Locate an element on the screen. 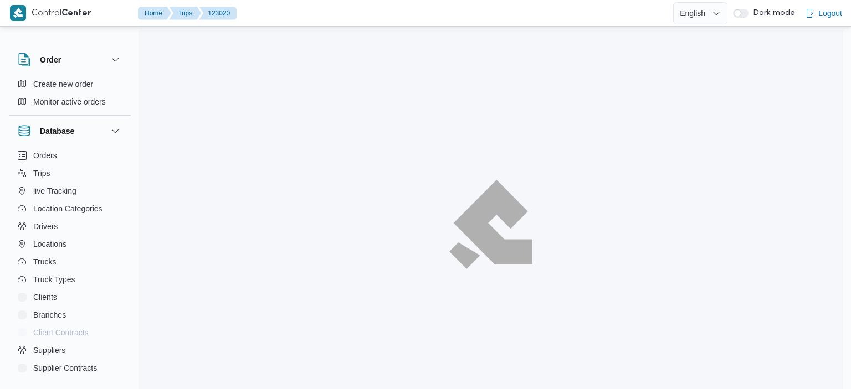 The image size is (851, 389). span: Branches is located at coordinates (49, 315).